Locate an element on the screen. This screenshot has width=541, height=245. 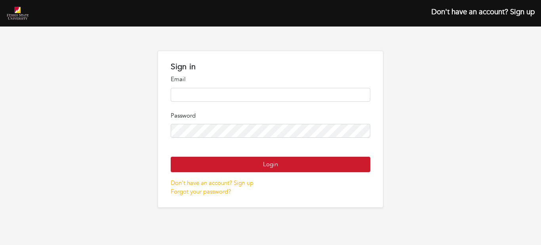
img: ferris-state-university-1.png is located at coordinates (17, 13).